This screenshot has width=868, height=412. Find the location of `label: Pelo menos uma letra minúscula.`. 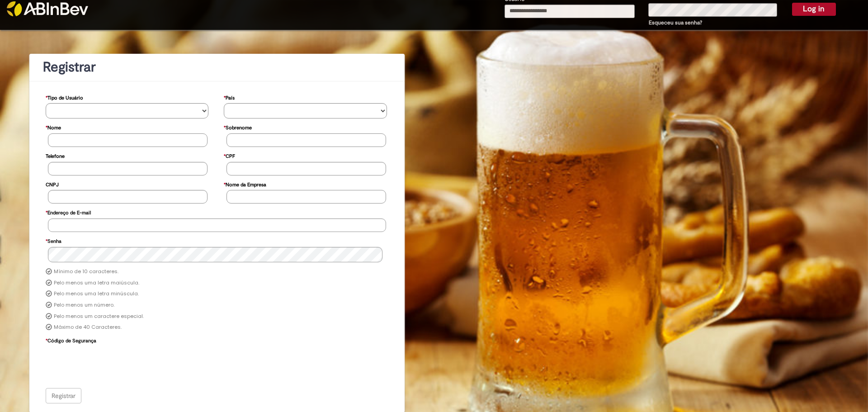

label: Pelo menos uma letra minúscula. is located at coordinates (96, 294).